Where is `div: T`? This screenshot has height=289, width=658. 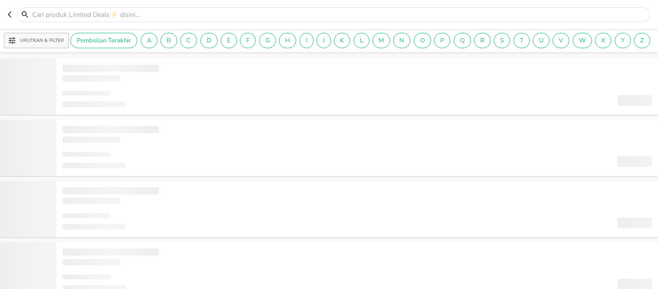 div: T is located at coordinates (522, 40).